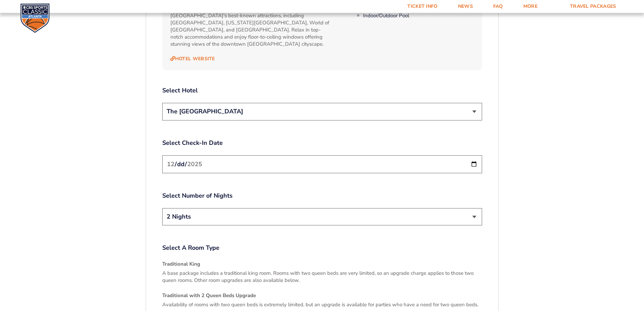 The height and width of the screenshot is (311, 644). Describe the element at coordinates (192, 59) in the screenshot. I see `a: Hotel Website` at that location.